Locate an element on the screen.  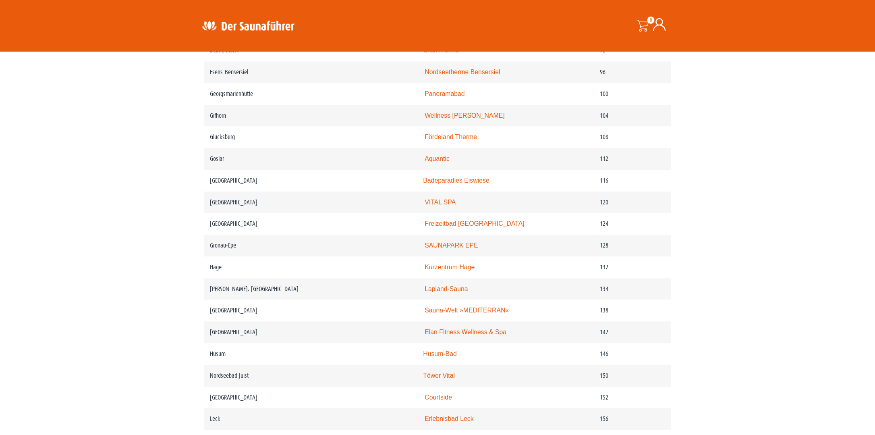
td: Gronau-Epe is located at coordinates (311, 245).